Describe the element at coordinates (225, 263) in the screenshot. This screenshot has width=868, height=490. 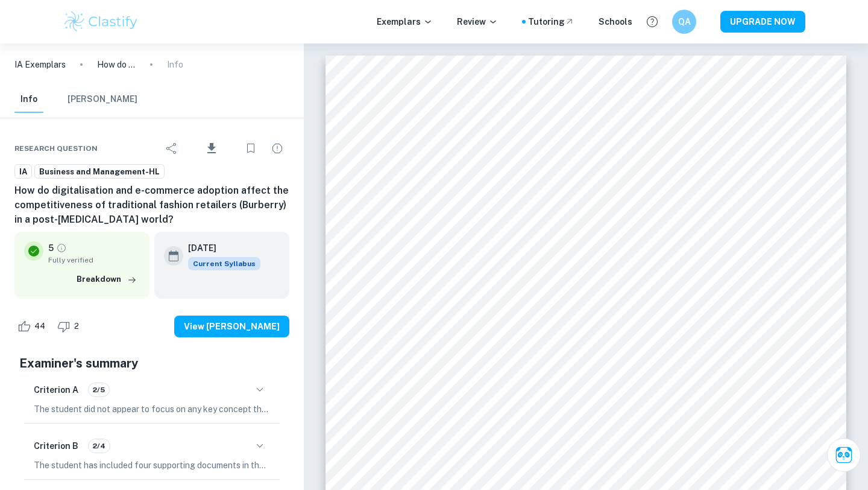
I see `div: This exemplar is based on the current syllabus. Feel free to refer to it for inspiration/ideas wh...` at that location.